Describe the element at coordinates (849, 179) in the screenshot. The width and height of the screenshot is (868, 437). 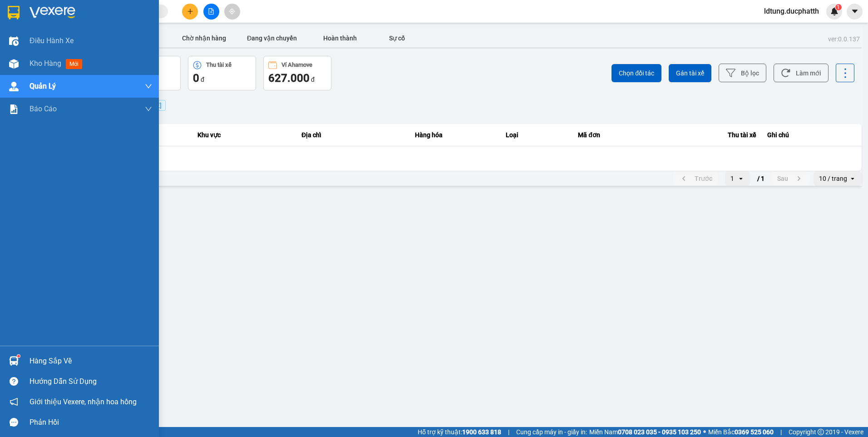
I see `input: Selected 10 / trang.` at that location.